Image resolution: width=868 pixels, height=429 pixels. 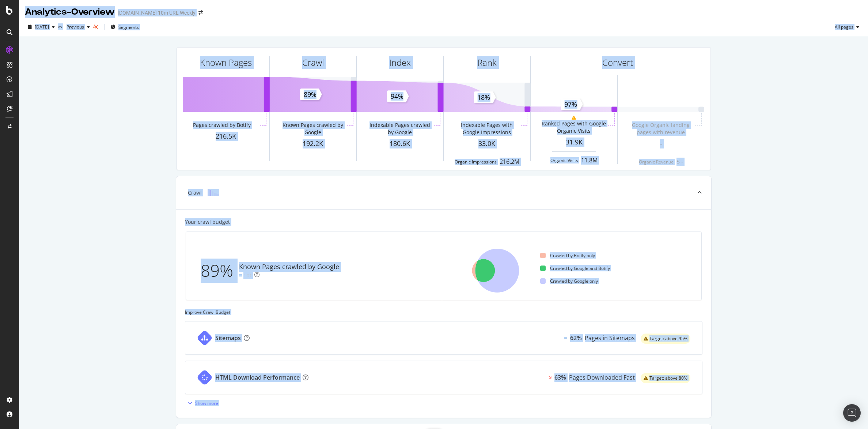 I want to click on div: Pages crawled by Botify, so click(x=222, y=125).